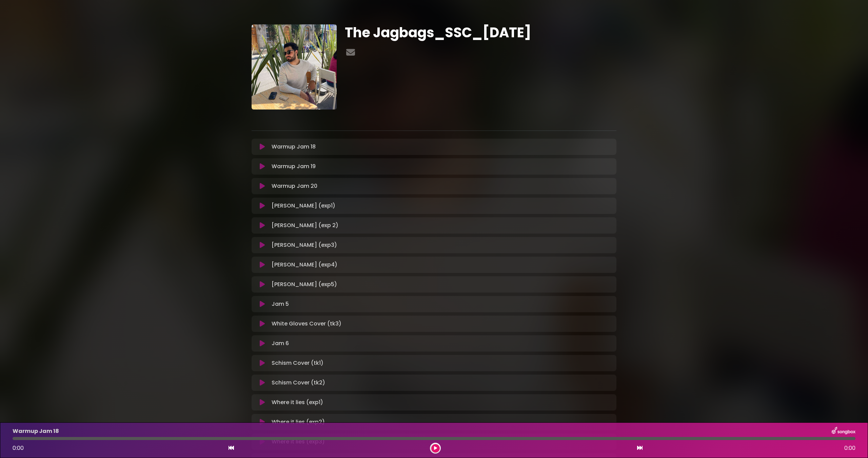 This screenshot has height=458, width=868. What do you see at coordinates (298, 363) in the screenshot?
I see `p: Schism Cover (tk1)` at bounding box center [298, 363].